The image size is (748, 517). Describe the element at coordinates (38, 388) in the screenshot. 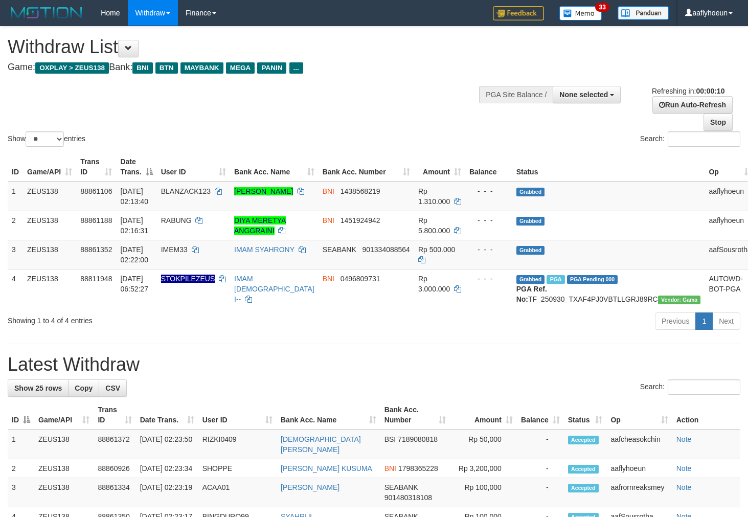

I see `a: Show 25 rows` at that location.